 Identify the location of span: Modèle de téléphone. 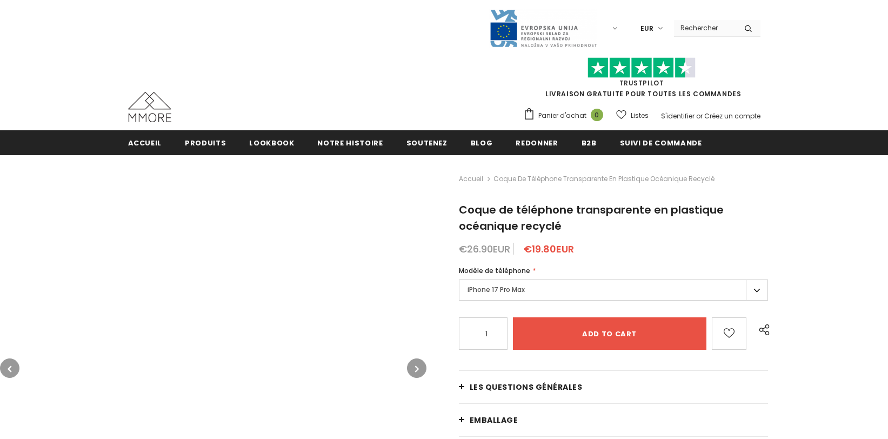
(495, 270).